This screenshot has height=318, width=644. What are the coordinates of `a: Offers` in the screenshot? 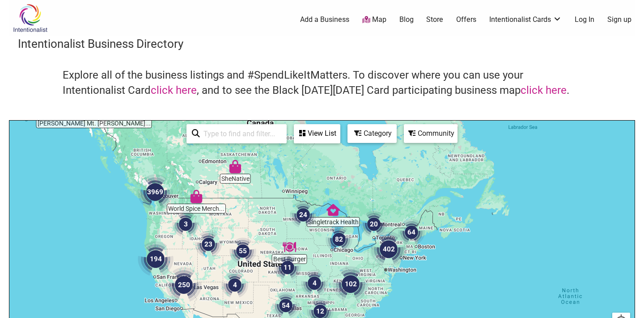 It's located at (466, 20).